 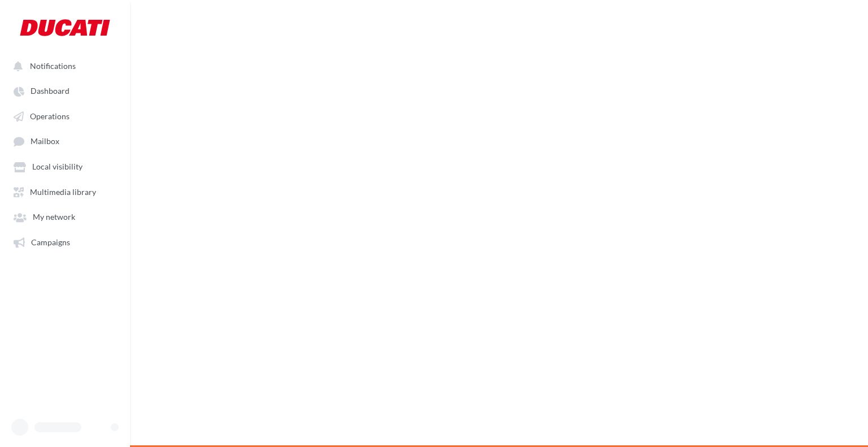 What do you see at coordinates (50, 116) in the screenshot?
I see `span: Operations` at bounding box center [50, 116].